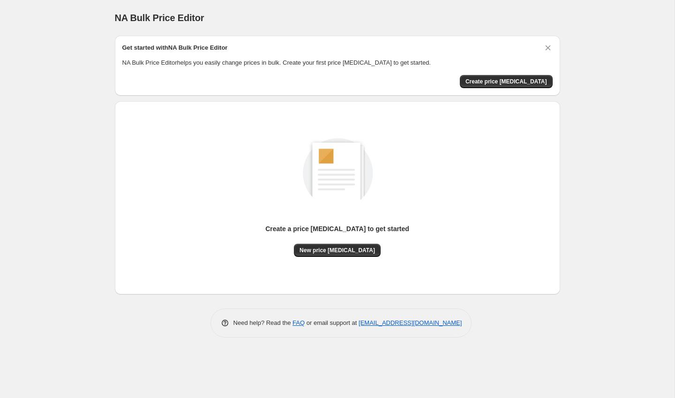 This screenshot has width=675, height=398. What do you see at coordinates (337, 63) in the screenshot?
I see `p: NA Bulk Price Editor helps you easily change prices in bulk. Create your first price [MEDICAL_DAT...` at bounding box center [337, 63].